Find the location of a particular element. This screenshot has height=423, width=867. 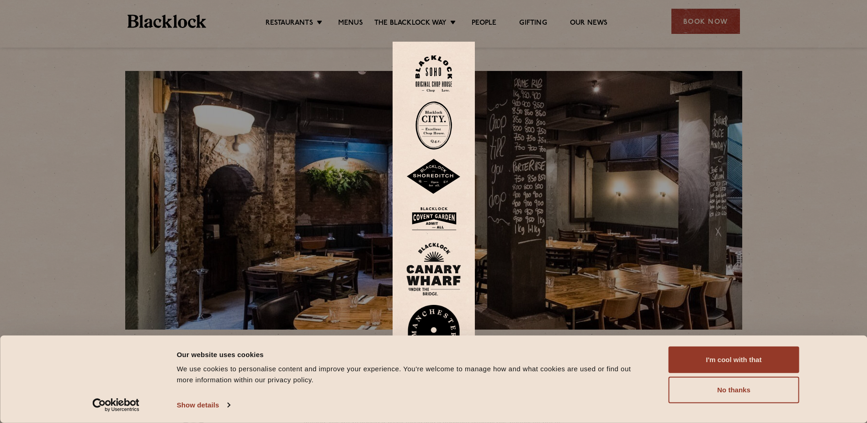

img: BL_Manchester_Logo-bleed.png is located at coordinates (434, 336).